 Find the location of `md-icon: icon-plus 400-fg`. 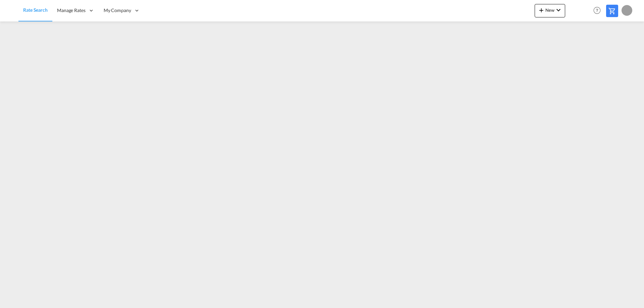

md-icon: icon-plus 400-fg is located at coordinates (541, 10).